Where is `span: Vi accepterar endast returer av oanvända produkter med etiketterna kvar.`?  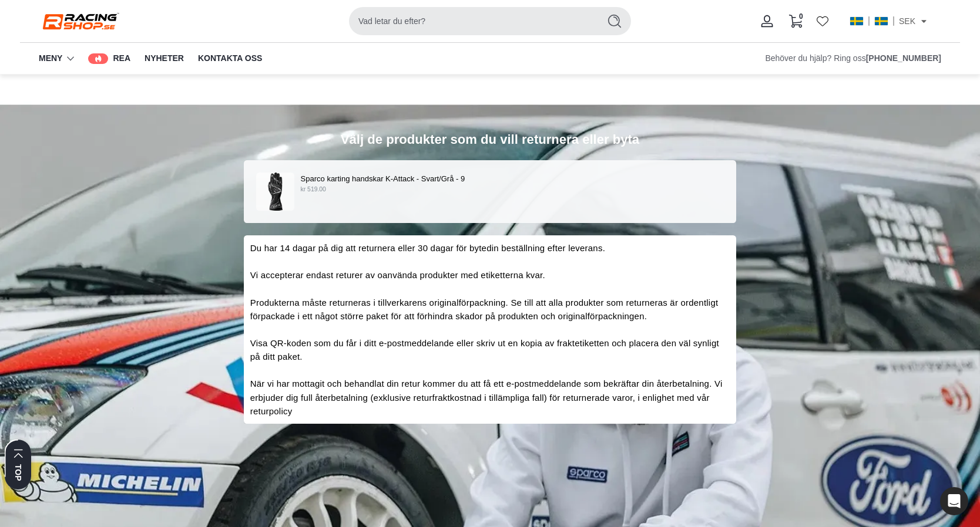
span: Vi accepterar endast returer av oanvända produkter med etiketterna kvar. is located at coordinates (398, 275).